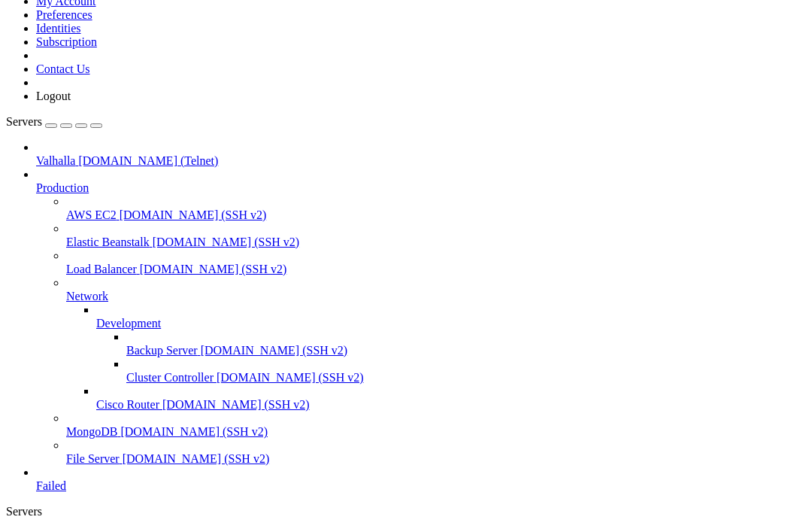  What do you see at coordinates (421, 479) in the screenshot?
I see `li: Failed` at bounding box center [421, 479].